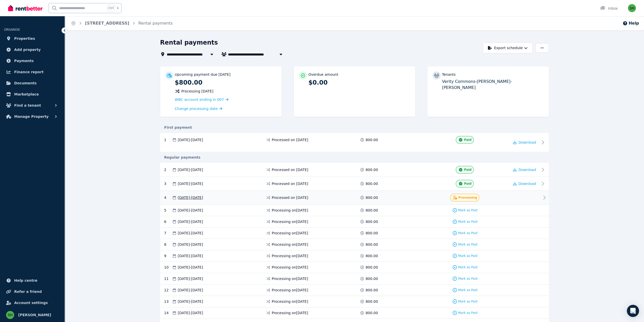  Describe the element at coordinates (25, 8) in the screenshot. I see `img: RentBetter` at that location.